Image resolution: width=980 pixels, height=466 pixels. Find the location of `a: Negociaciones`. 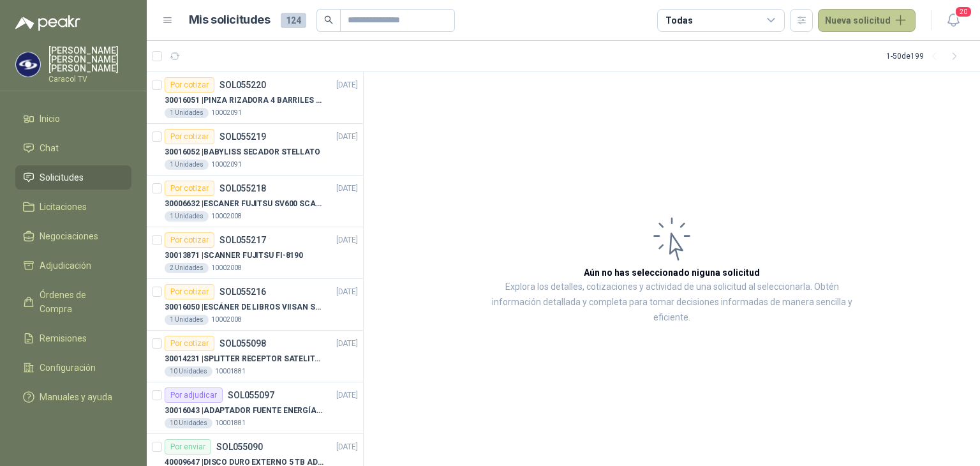

a: Negociaciones is located at coordinates (73, 236).